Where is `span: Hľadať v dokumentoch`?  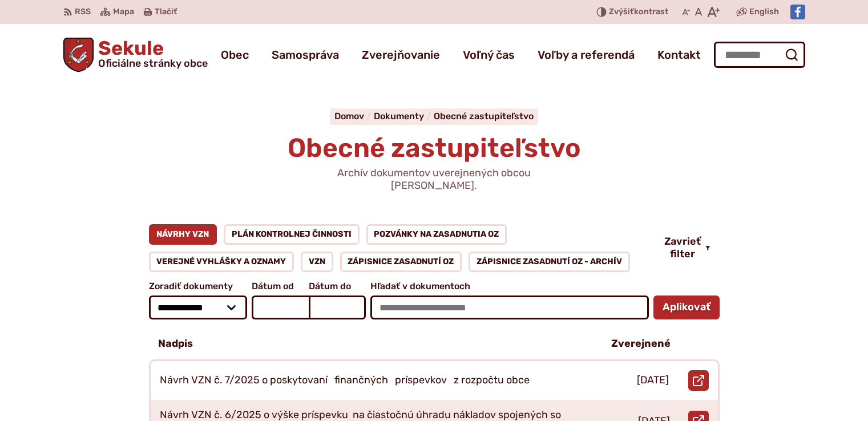
span: Hľadať v dokumentoch is located at coordinates (509, 287).